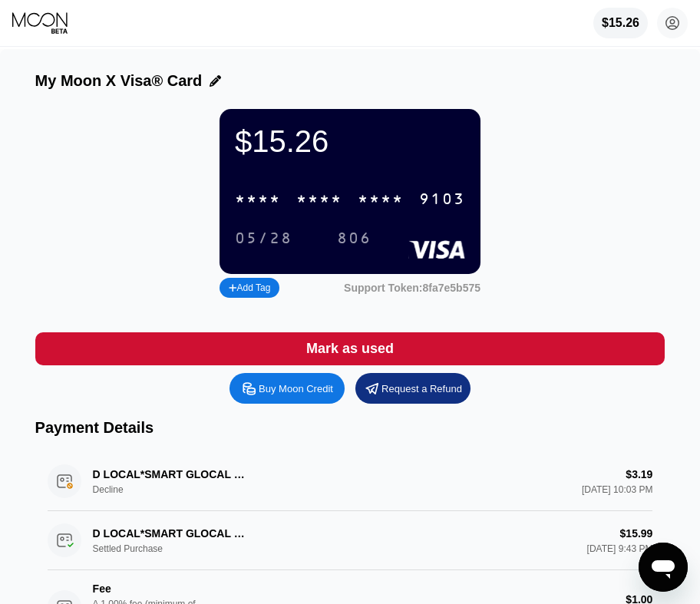 This screenshot has height=604, width=700. What do you see at coordinates (442, 199) in the screenshot?
I see `div: 9103` at bounding box center [442, 199].